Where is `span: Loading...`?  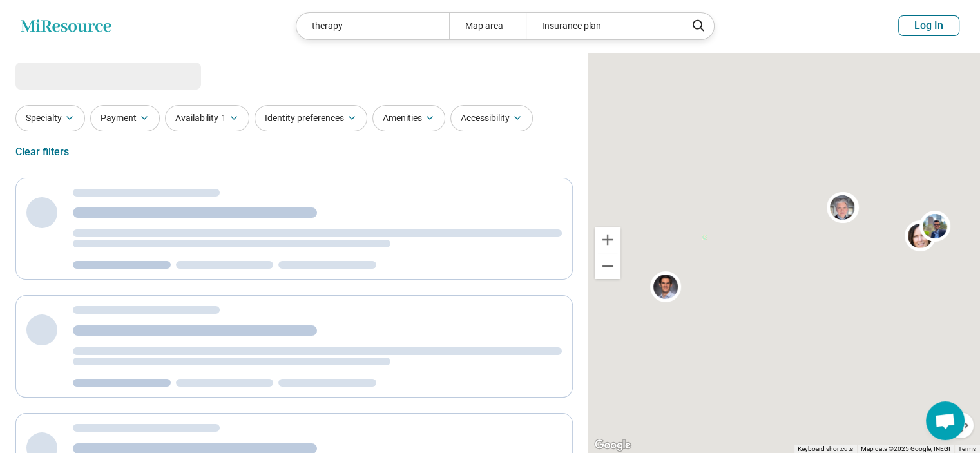
span: Loading... is located at coordinates (69, 75).